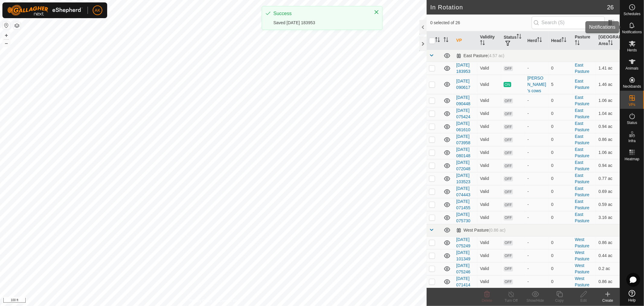  Describe the element at coordinates (632, 295) in the screenshot. I see `a: Help` at that location.